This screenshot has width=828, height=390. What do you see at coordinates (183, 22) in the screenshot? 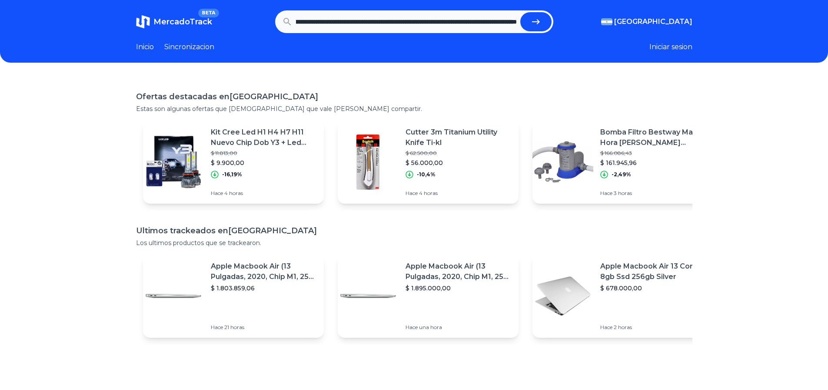
I see `span: MercadoTrack` at bounding box center [183, 22].